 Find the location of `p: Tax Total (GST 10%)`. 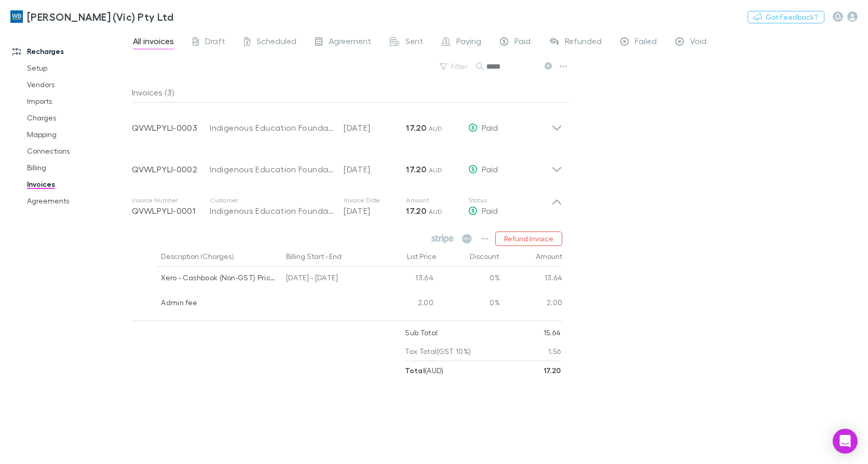

p: Tax Total (GST 10%) is located at coordinates (438, 351).